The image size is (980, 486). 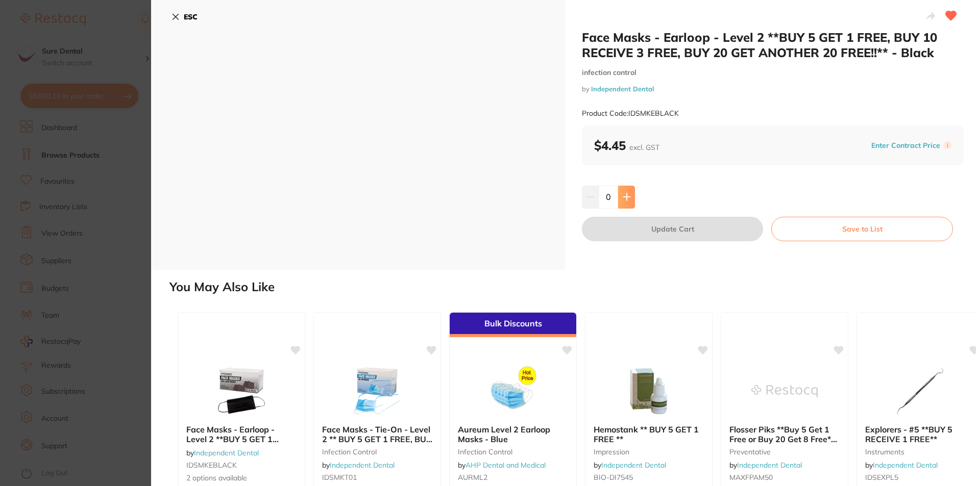 What do you see at coordinates (905, 145) in the screenshot?
I see `button: Enter Contract Price` at bounding box center [905, 145].